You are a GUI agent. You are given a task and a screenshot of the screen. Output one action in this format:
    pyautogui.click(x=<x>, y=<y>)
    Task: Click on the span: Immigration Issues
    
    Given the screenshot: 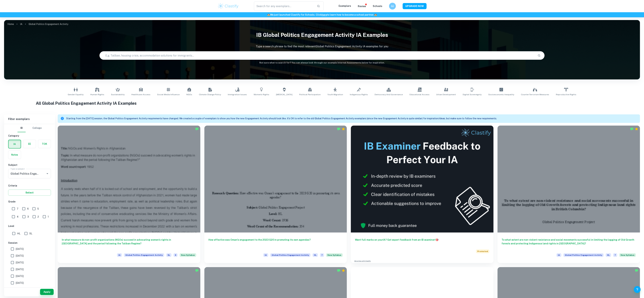 What is the action you would take?
    pyautogui.click(x=237, y=95)
    